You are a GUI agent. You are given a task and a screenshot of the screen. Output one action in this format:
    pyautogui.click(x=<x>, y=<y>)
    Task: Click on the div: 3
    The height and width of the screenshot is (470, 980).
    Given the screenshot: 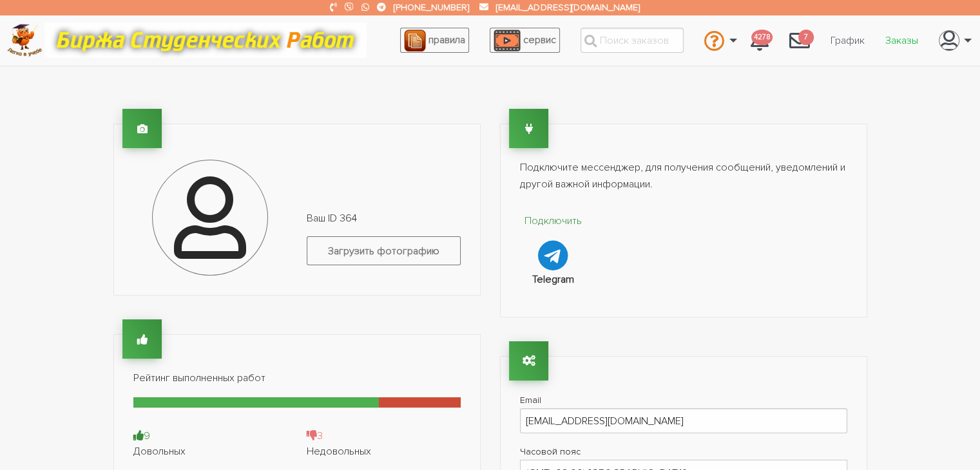 What is the action you would take?
    pyautogui.click(x=383, y=436)
    